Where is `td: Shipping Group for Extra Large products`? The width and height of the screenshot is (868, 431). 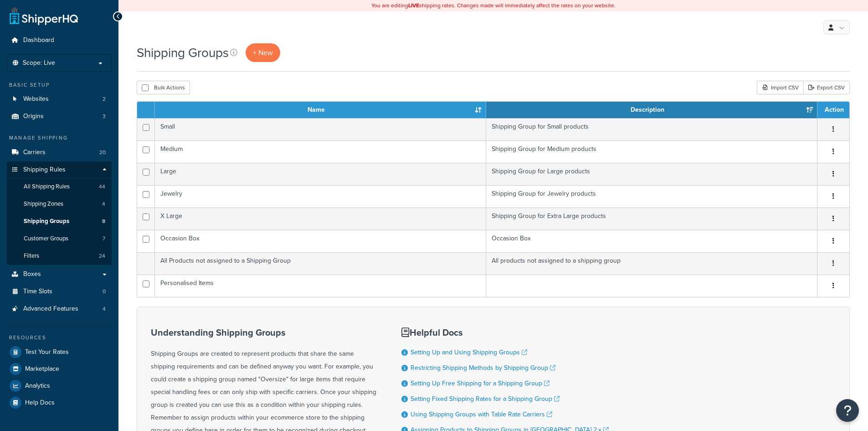
td: Shipping Group for Extra Large products is located at coordinates (651, 219).